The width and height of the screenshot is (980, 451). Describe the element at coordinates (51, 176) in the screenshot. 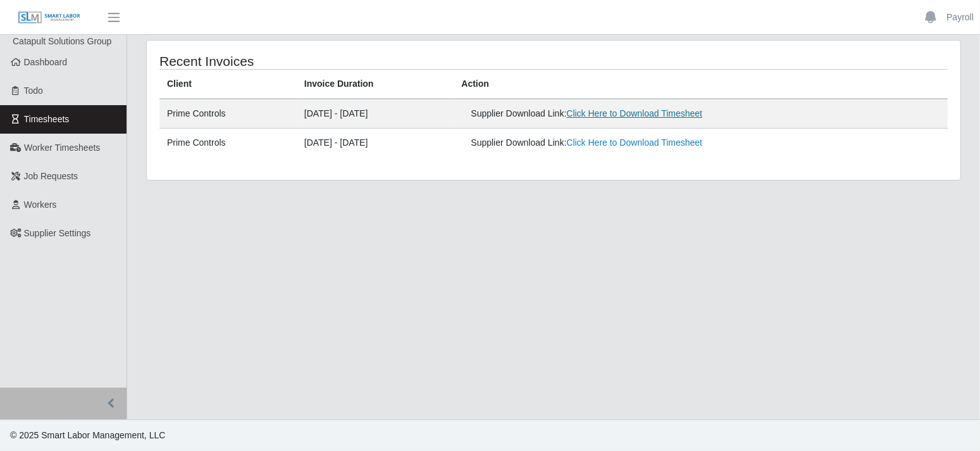

I see `span: Job Requests` at that location.